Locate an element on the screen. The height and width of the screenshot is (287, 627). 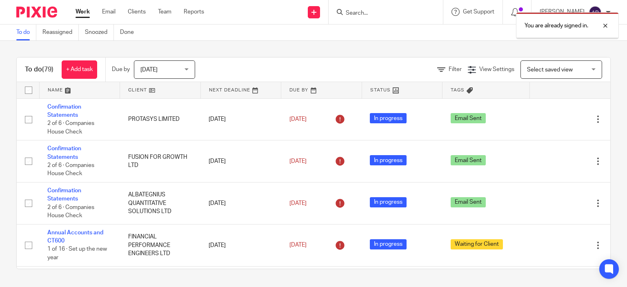
a: Done is located at coordinates (130, 32).